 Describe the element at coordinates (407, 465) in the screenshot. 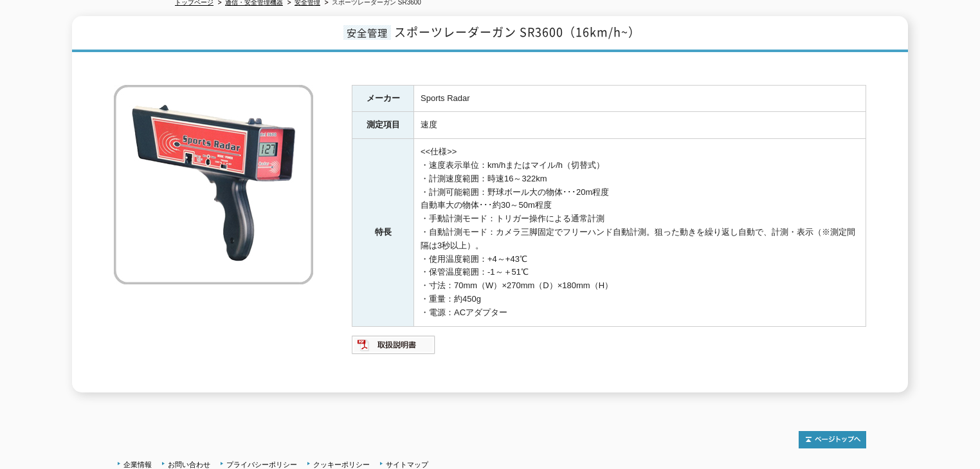

I see `a: サイトマップ` at that location.